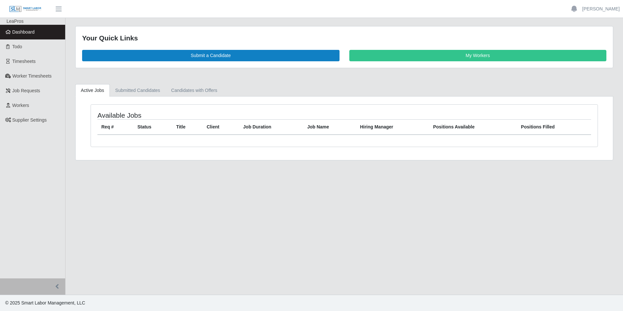 The image size is (623, 311). Describe the element at coordinates (45, 303) in the screenshot. I see `span: © 2025 Smart Labor Management, LLC` at that location.